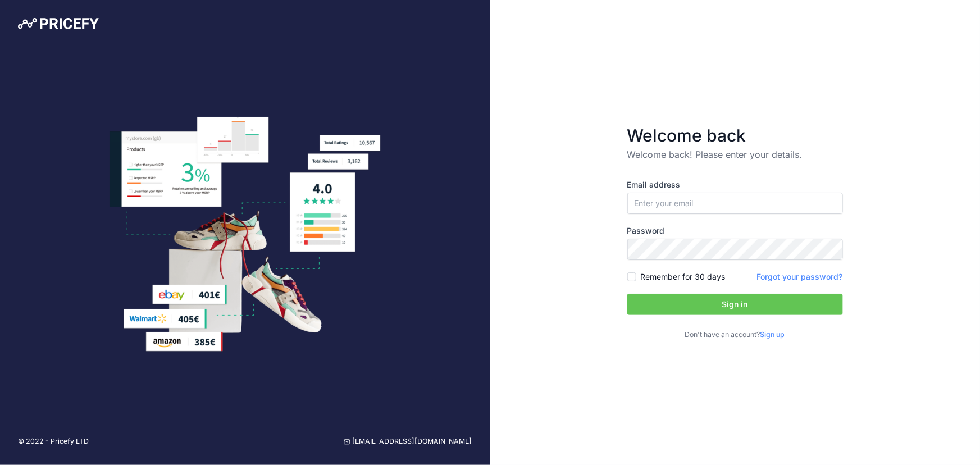 The image size is (980, 465). Describe the element at coordinates (59, 24) in the screenshot. I see `img: Pricefy` at that location.